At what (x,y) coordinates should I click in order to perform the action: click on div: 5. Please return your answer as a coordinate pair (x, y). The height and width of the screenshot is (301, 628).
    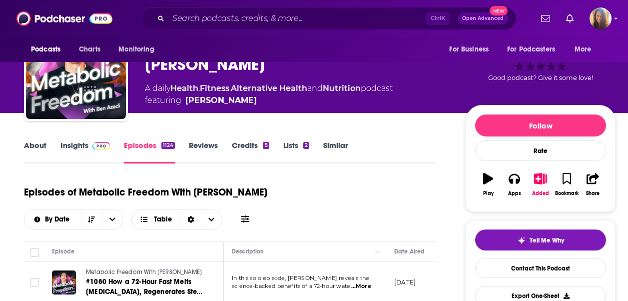
    Looking at the image, I should click on (266, 145).